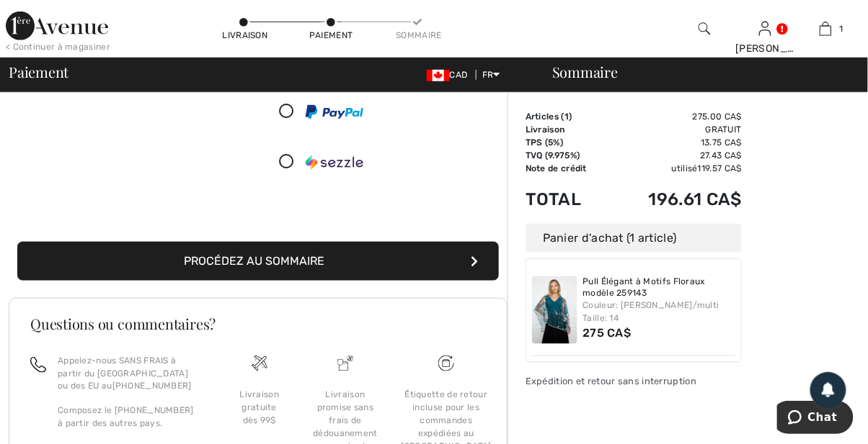 This screenshot has height=444, width=868. What do you see at coordinates (676, 117) in the screenshot?
I see `td: 275.00 CA$` at bounding box center [676, 117].